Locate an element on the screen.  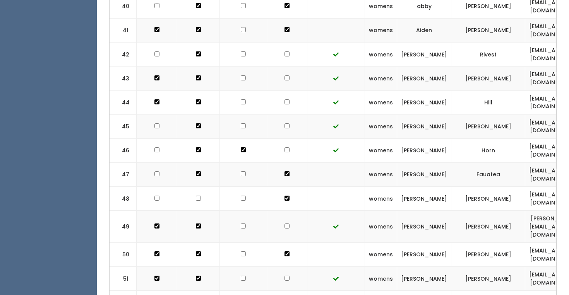
td: 50 is located at coordinates (123, 255).